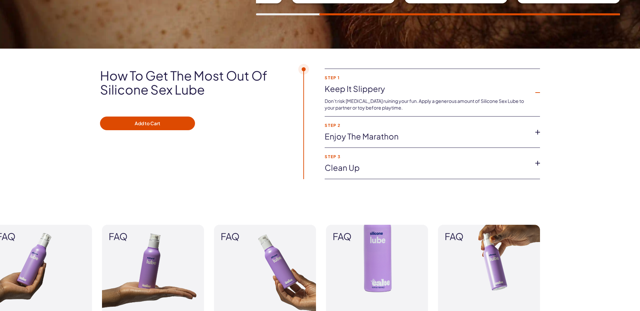  Describe the element at coordinates (427, 78) in the screenshot. I see `strong: Step 1` at that location.